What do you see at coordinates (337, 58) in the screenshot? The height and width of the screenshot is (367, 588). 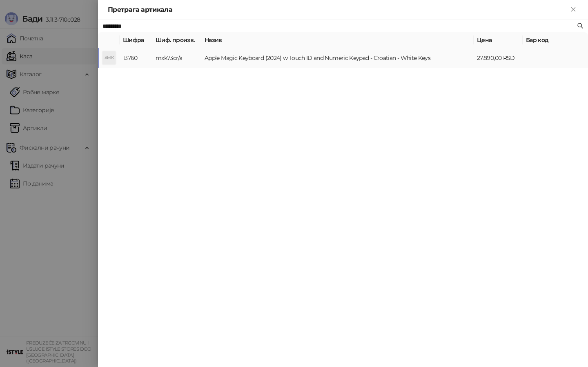 I see `td: Apple Magic Keyboard (2024) w Touch ID and Numeric Keypad - Croatian - White Keys` at bounding box center [337, 58].